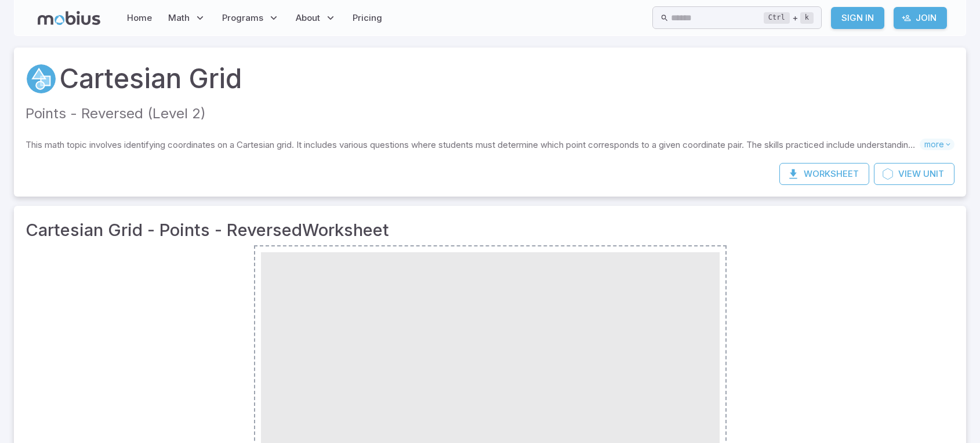 This screenshot has height=443, width=980. What do you see at coordinates (934, 174) in the screenshot?
I see `span: Unit` at bounding box center [934, 174].